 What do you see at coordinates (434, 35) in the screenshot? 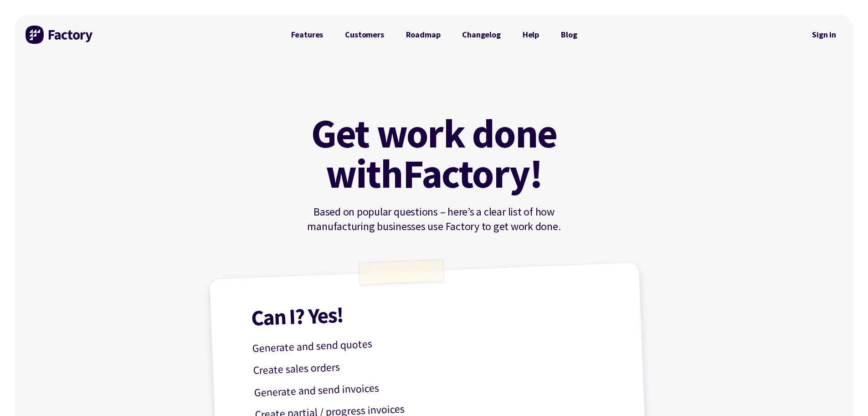
I see `nav: Primary Navigation` at bounding box center [434, 35].